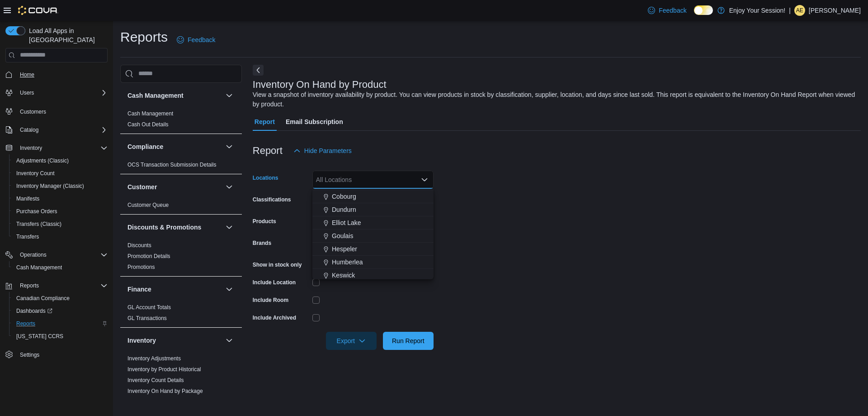  What do you see at coordinates (149, 256) in the screenshot?
I see `span: Promotion Details` at bounding box center [149, 256].